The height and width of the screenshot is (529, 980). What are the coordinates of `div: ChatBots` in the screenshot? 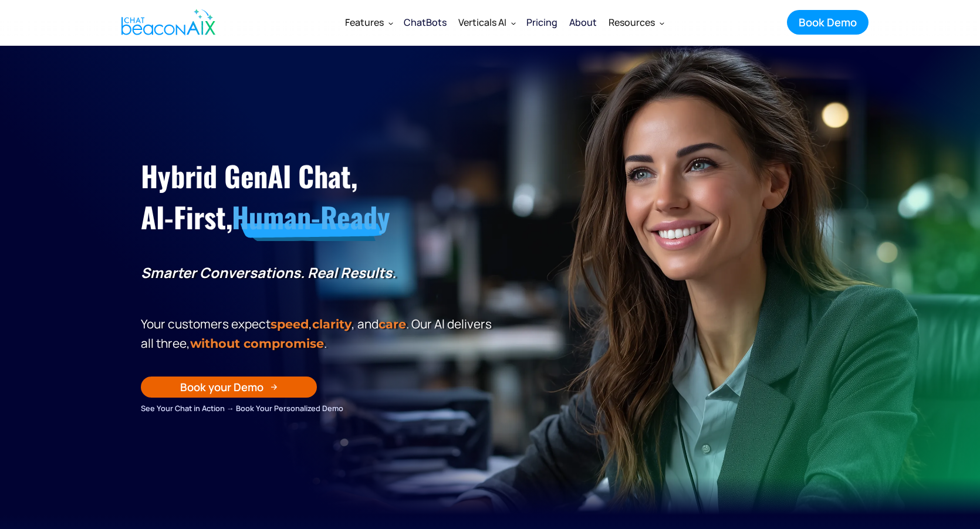 It's located at (425, 22).